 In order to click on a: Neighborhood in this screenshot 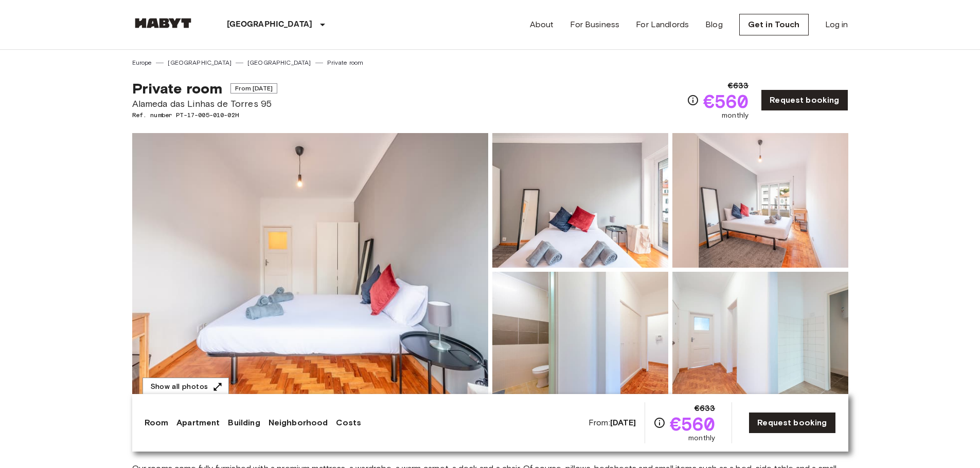, I will do `click(298, 423)`.